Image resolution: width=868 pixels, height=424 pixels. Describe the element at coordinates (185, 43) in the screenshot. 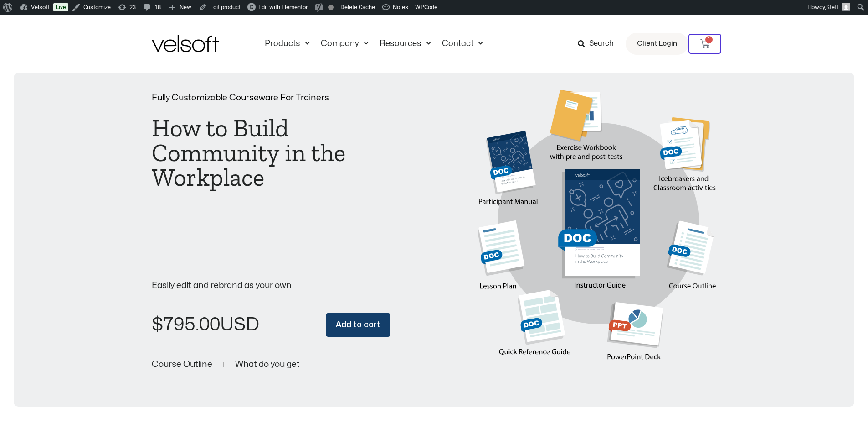

I see `img: Velsoft Training Materials` at that location.